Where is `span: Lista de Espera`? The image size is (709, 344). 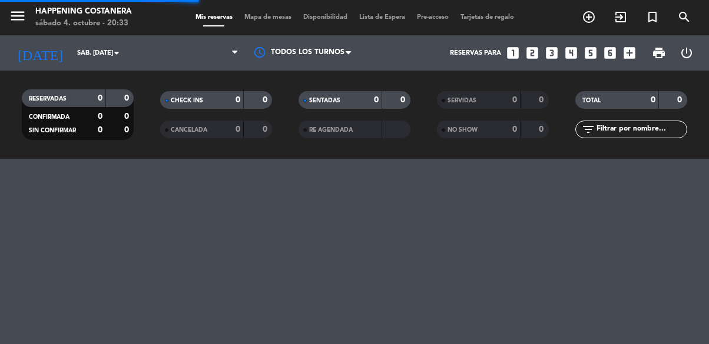 span: Lista de Espera is located at coordinates (382, 17).